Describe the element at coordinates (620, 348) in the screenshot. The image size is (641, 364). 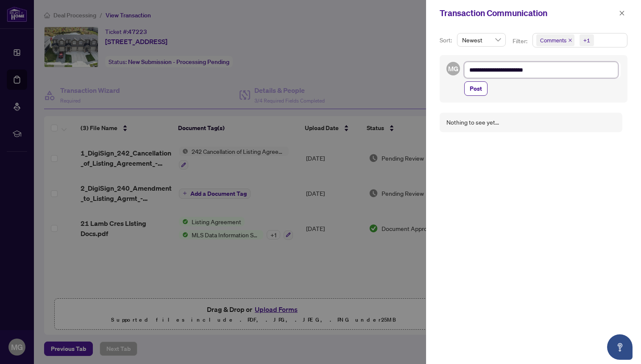
I see `button: Open asap` at that location.